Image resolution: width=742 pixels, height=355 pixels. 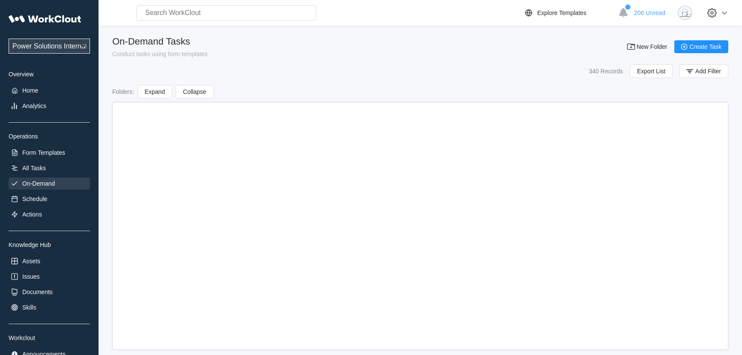 What do you see at coordinates (194, 92) in the screenshot?
I see `span: Collapse` at bounding box center [194, 92].